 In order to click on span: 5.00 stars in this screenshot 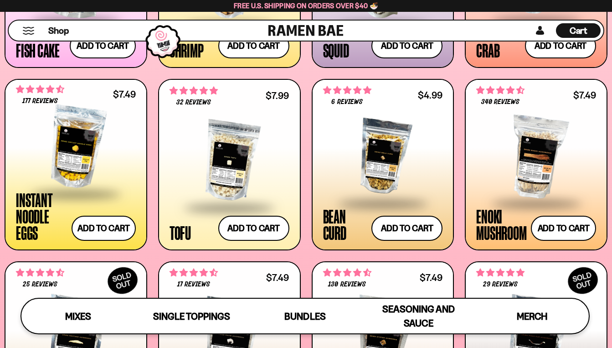, I will do `click(347, 90)`.